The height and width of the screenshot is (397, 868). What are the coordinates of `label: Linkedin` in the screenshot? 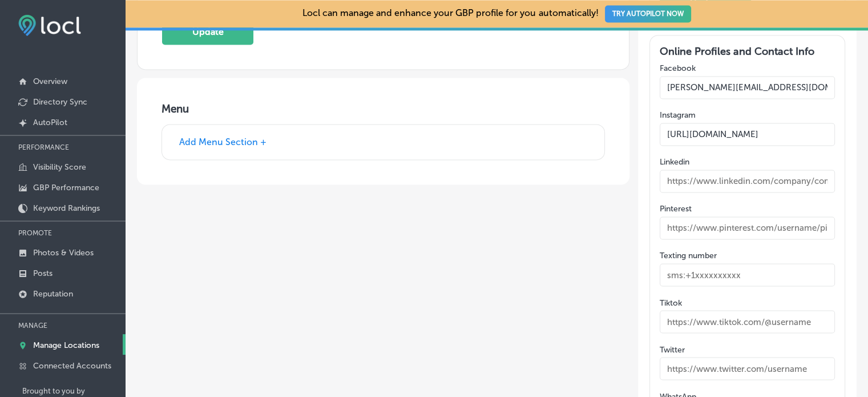 It's located at (747, 162).